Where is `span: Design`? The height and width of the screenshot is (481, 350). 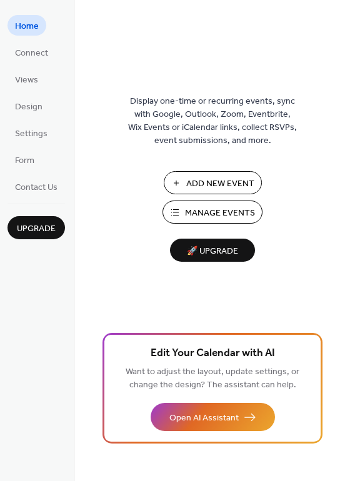 span: Design is located at coordinates (29, 107).